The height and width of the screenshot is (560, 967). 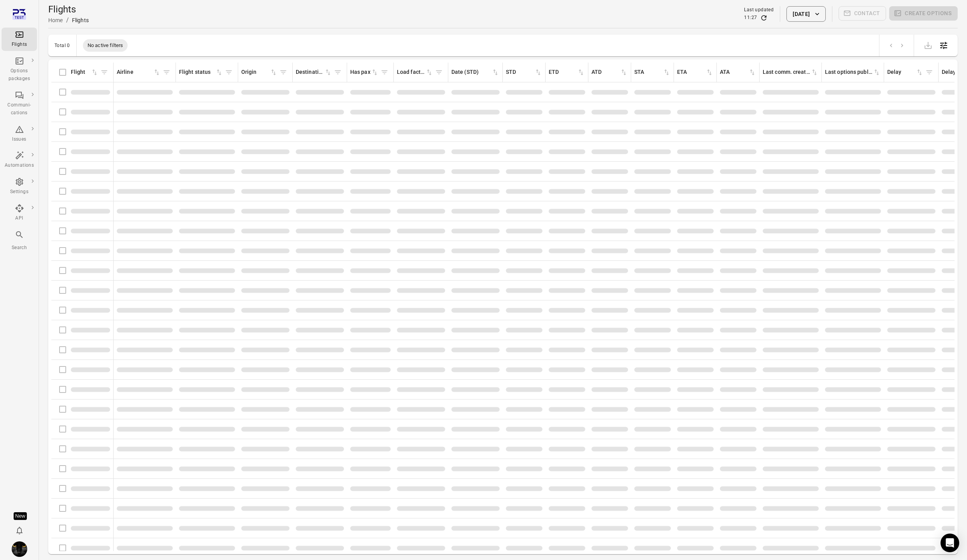 What do you see at coordinates (19, 187) in the screenshot?
I see `a: Settings` at bounding box center [19, 187].